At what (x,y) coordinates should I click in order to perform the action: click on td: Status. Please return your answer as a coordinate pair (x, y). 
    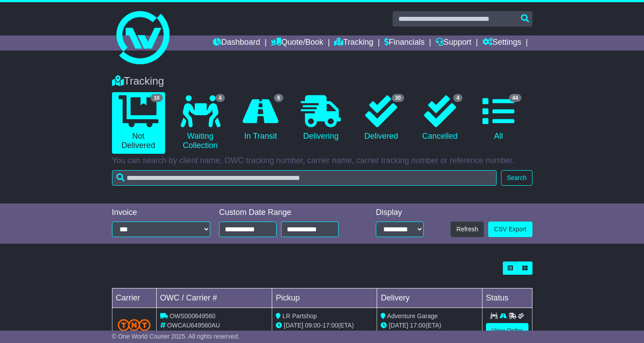
    Looking at the image, I should click on (507, 298).